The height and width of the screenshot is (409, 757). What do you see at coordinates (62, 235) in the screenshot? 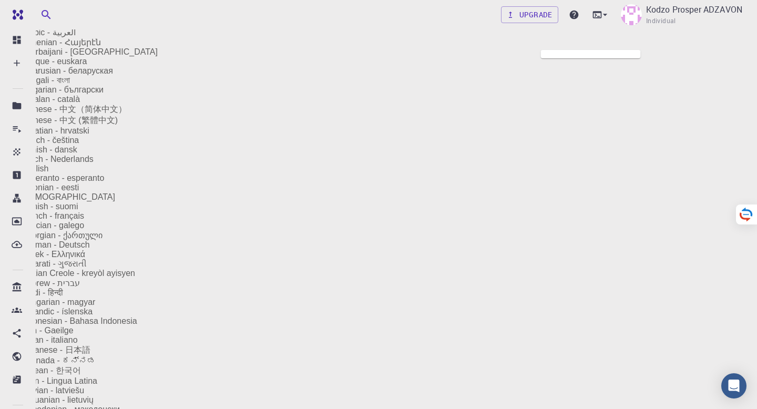
I see `a: Georgian - ქართული` at bounding box center [62, 235].